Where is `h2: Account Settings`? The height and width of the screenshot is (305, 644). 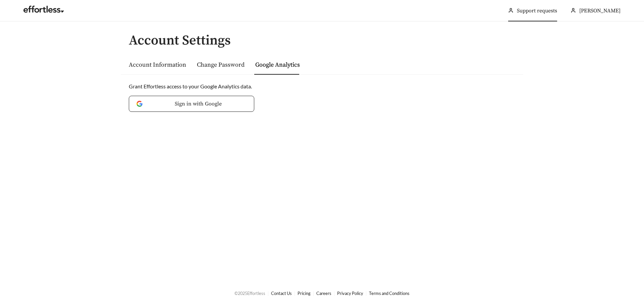 h2: Account Settings is located at coordinates (326, 40).